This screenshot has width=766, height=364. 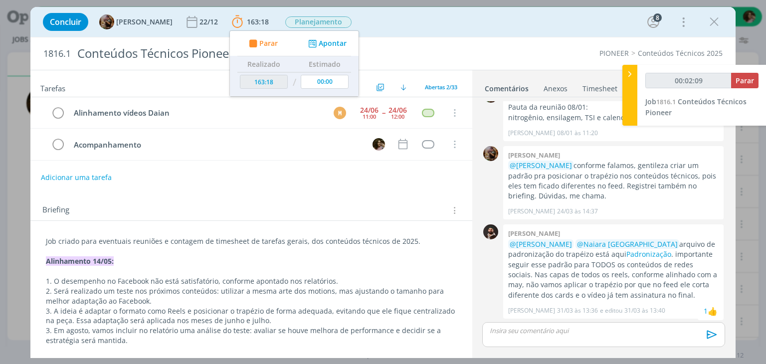 I want to click on a: Conteúdos Técnicos 2025, so click(x=680, y=53).